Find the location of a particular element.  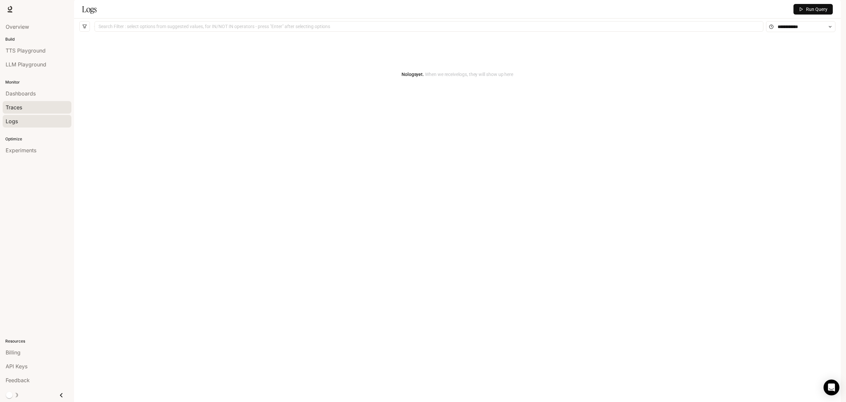

button: Run Query is located at coordinates (813, 9).